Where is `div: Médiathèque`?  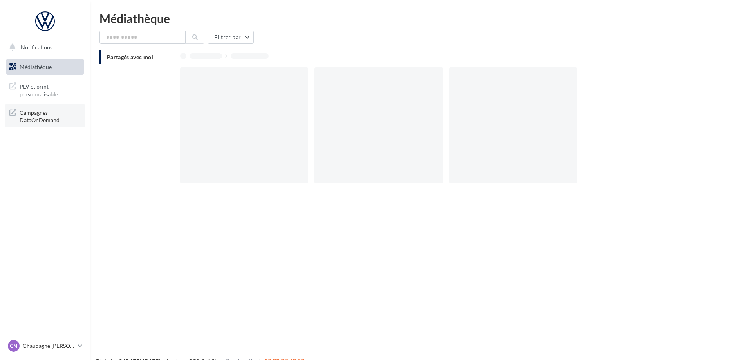
div: Médiathèque is located at coordinates (419, 18).